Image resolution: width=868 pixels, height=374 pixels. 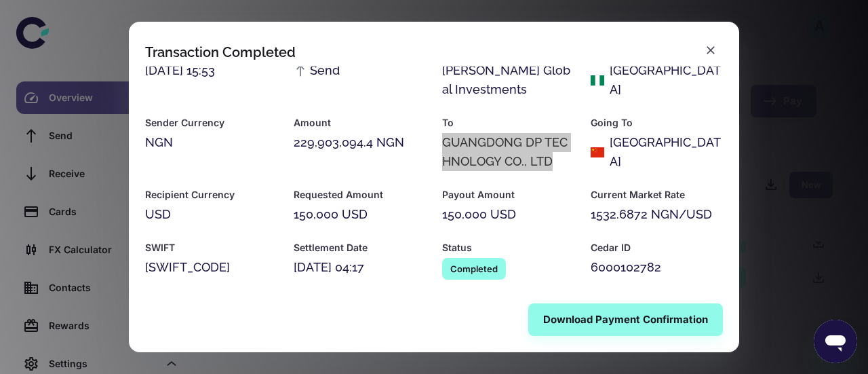 What do you see at coordinates (508, 152) in the screenshot?
I see `div: GUANGDONG DP TECHNOLOGY CO., LTD` at bounding box center [508, 152].